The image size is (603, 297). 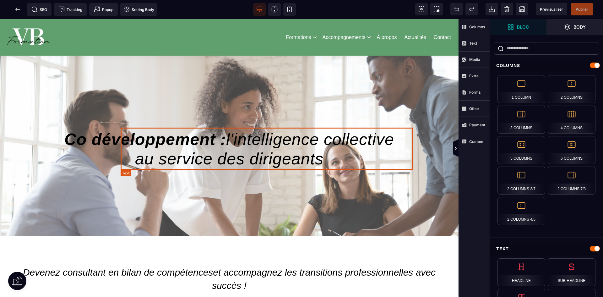 I want to click on strong: Columns, so click(x=477, y=27).